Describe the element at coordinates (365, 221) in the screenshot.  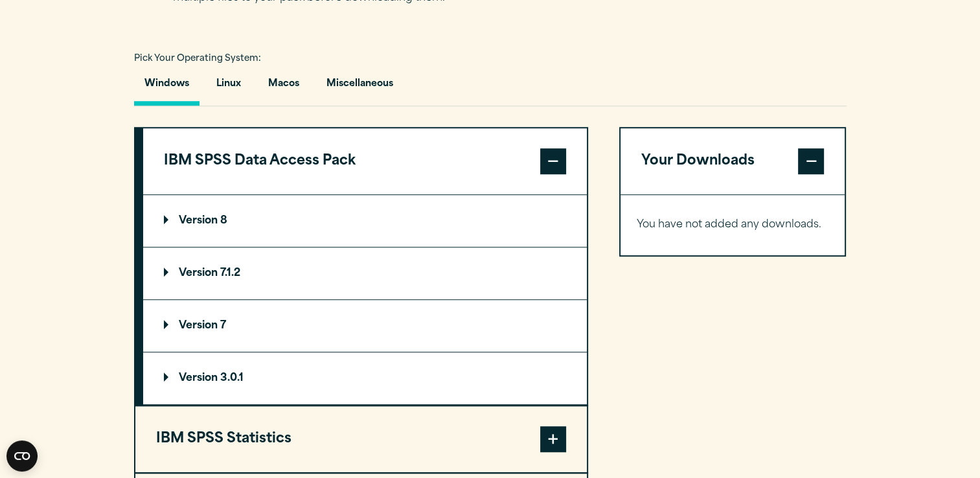
I see `summary: Version 8` at that location.